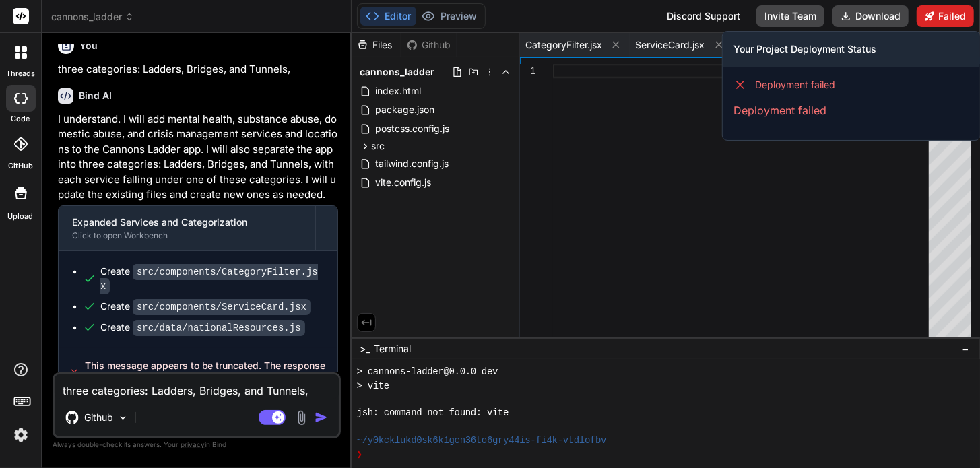 This screenshot has height=468, width=980. What do you see at coordinates (428, 372) in the screenshot?
I see `span: > cannons-ladder@0.0.0 dev` at bounding box center [428, 372].